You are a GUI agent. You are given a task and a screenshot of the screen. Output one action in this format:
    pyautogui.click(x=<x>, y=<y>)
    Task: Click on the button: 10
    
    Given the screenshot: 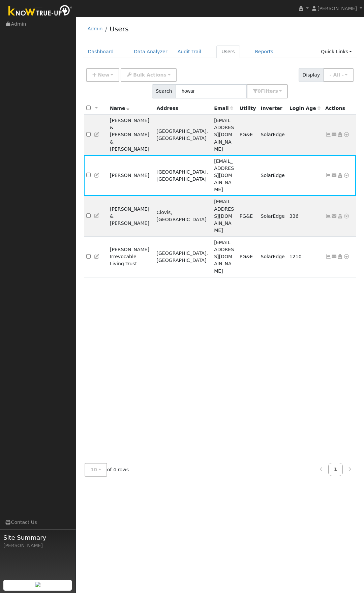 What is the action you would take?
    pyautogui.click(x=96, y=470)
    